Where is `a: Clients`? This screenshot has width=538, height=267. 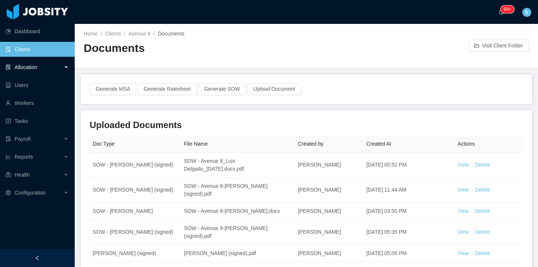
a: Clients is located at coordinates (113, 34).